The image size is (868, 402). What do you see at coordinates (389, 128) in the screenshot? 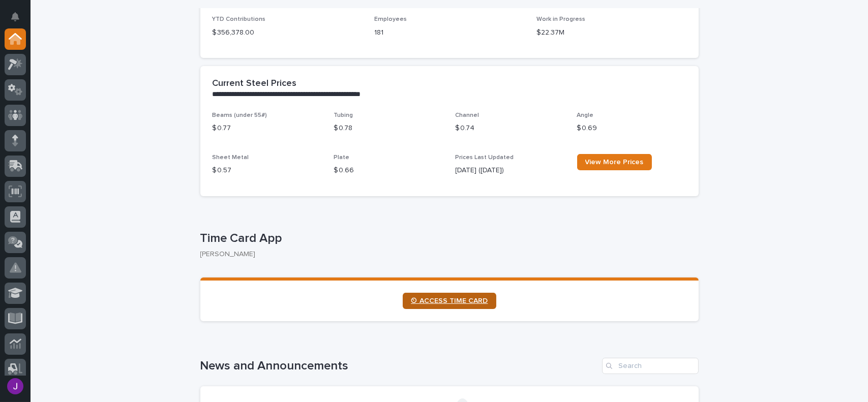
I see `p: $ 0.78` at bounding box center [389, 128].